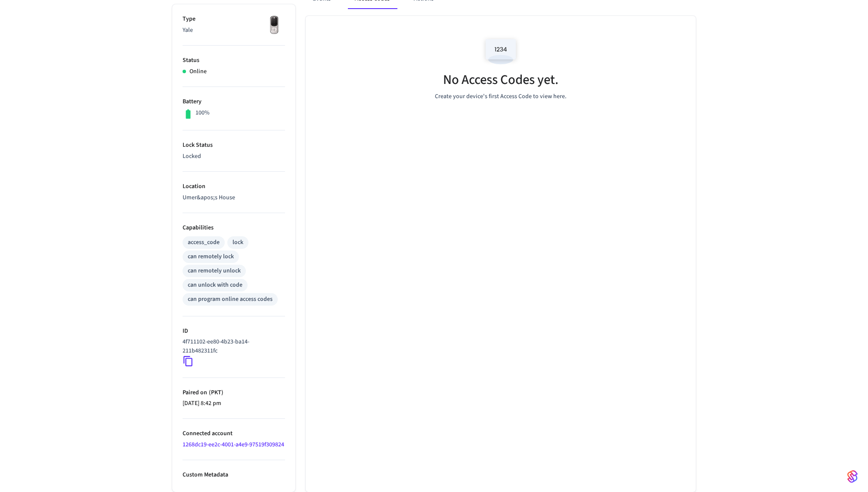 The image size is (868, 492). Describe the element at coordinates (501, 51) in the screenshot. I see `img: Access Codes Empty State` at that location.